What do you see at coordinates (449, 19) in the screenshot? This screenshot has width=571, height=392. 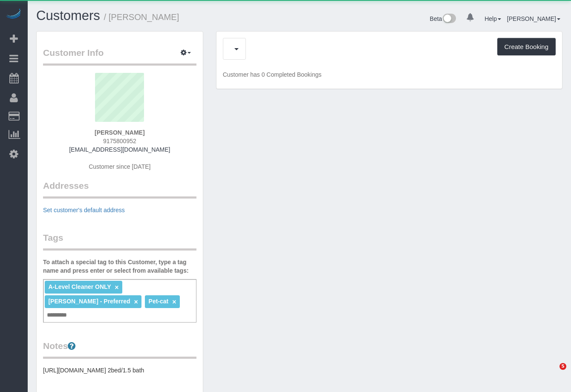 I see `img: New interface` at bounding box center [449, 19].